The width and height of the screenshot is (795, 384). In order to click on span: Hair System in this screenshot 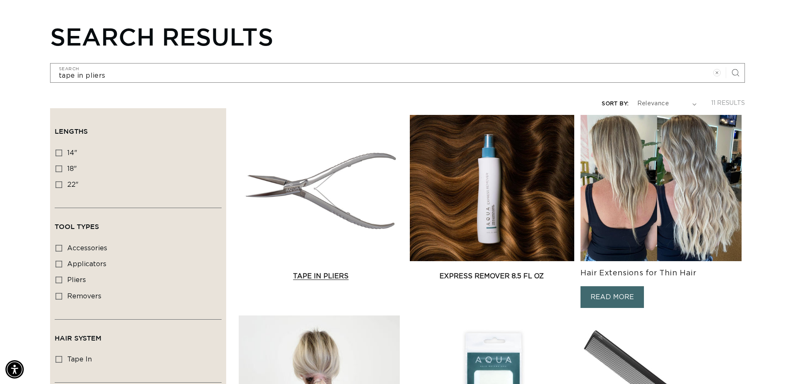, I will do `click(78, 338)`.